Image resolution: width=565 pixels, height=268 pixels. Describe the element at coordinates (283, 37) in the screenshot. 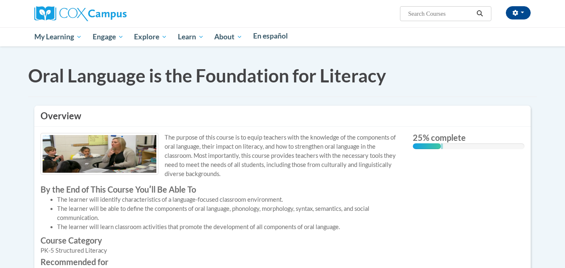

I see `div: Main menu` at that location.